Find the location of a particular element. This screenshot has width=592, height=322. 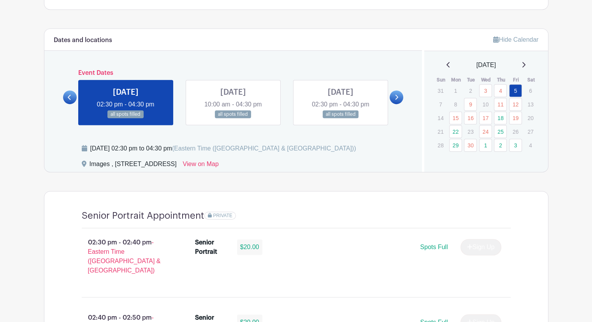

p: 4 is located at coordinates (530, 145).